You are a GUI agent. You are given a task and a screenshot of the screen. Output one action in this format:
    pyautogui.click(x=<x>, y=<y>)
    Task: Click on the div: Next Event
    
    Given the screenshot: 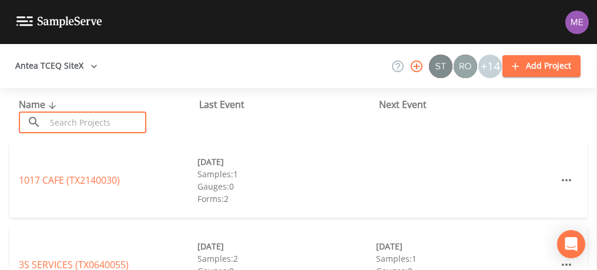 What is the action you would take?
    pyautogui.click(x=469, y=105)
    